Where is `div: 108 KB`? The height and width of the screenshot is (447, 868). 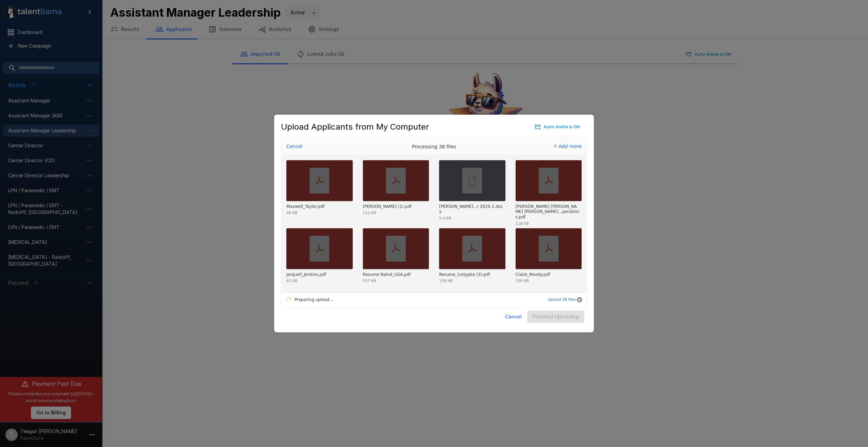 div: 108 KB is located at coordinates (522, 280).